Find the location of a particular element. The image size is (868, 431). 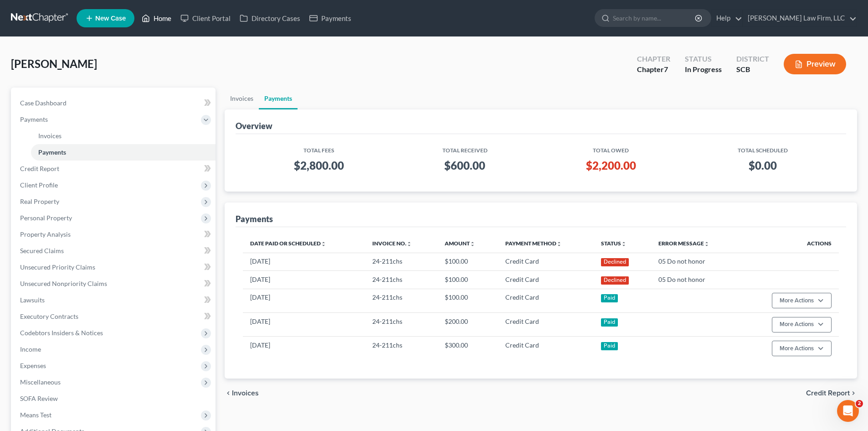

a: Invoice No.unfold_more is located at coordinates (392, 243).